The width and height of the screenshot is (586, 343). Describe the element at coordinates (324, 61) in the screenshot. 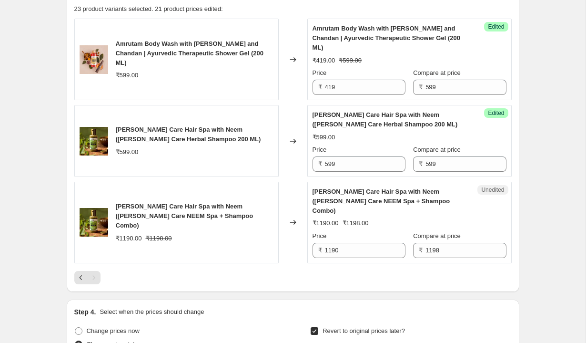

I see `div: ₹419.00` at that location.